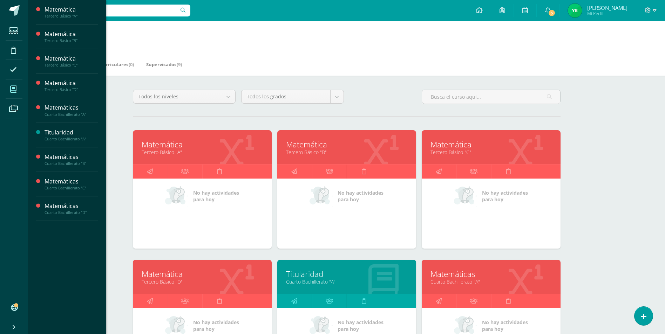 This screenshot has height=334, width=665. Describe the element at coordinates (491, 152) in the screenshot. I see `a: Tercero Básico "C"` at that location.